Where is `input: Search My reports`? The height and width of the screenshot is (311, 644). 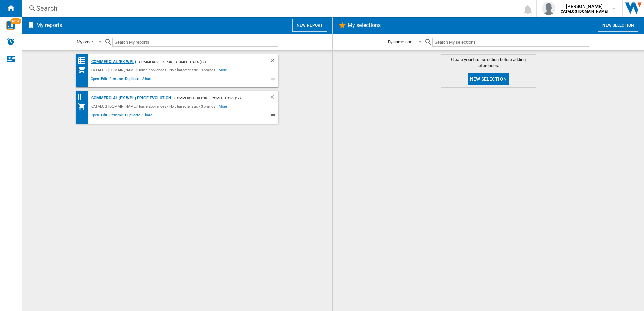 input: Search My reports is located at coordinates (195, 42).